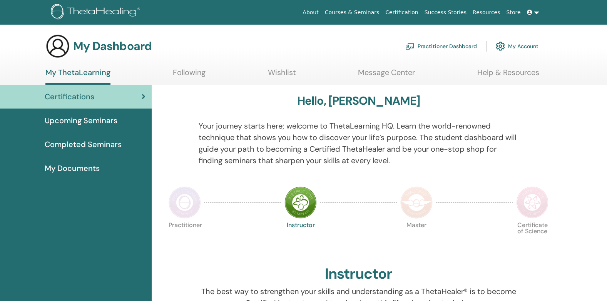 This screenshot has height=301, width=607. Describe the element at coordinates (508, 75) in the screenshot. I see `a: Help & Resources` at that location.